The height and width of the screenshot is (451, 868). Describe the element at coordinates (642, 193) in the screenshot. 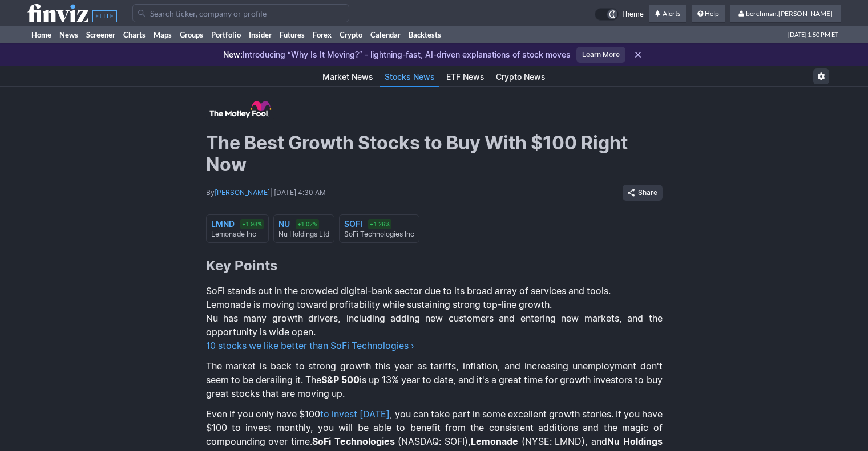

I see `button: Share` at that location.